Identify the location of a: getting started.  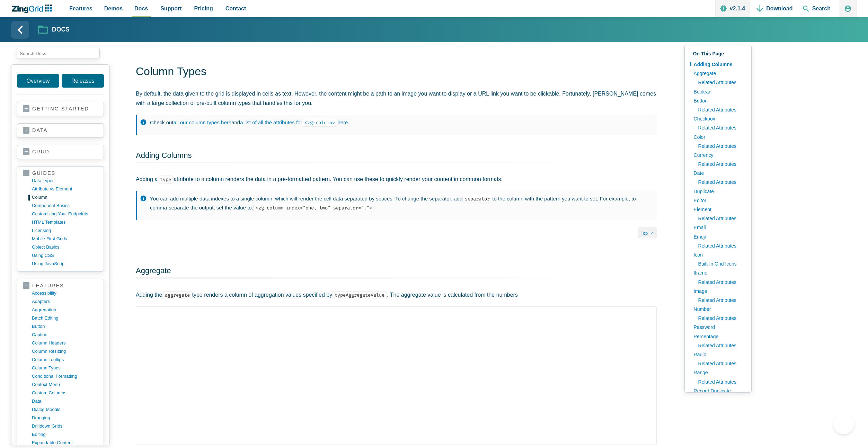
(60, 109).